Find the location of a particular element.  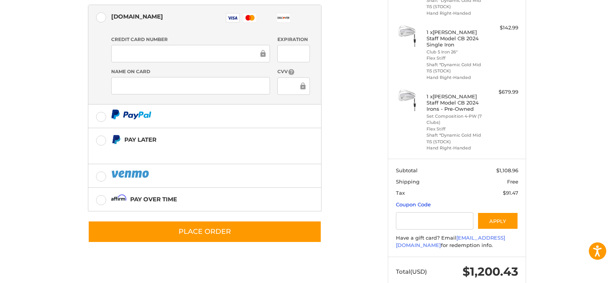

li: Set Composition 4-PW (7 Clubs) is located at coordinates (456, 119).